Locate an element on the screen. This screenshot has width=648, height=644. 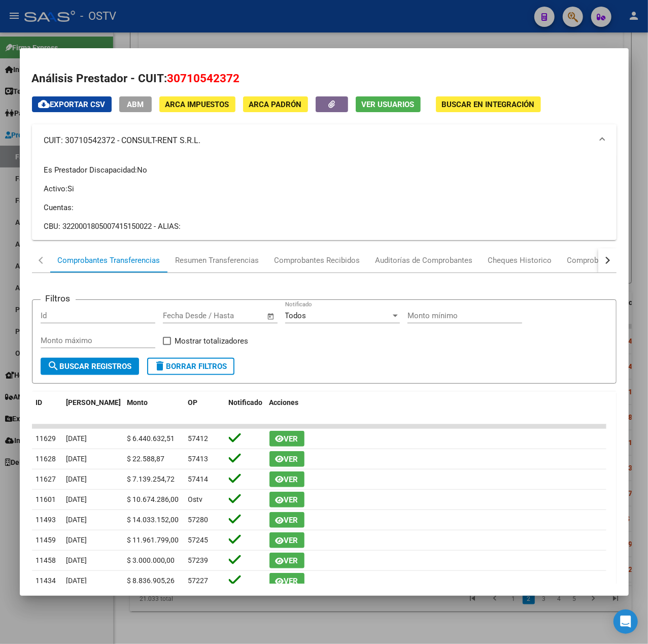
span: 57227 is located at coordinates (198, 580).